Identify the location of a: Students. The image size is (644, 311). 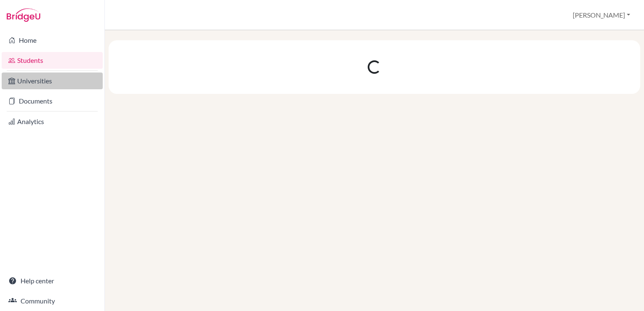
(52, 60).